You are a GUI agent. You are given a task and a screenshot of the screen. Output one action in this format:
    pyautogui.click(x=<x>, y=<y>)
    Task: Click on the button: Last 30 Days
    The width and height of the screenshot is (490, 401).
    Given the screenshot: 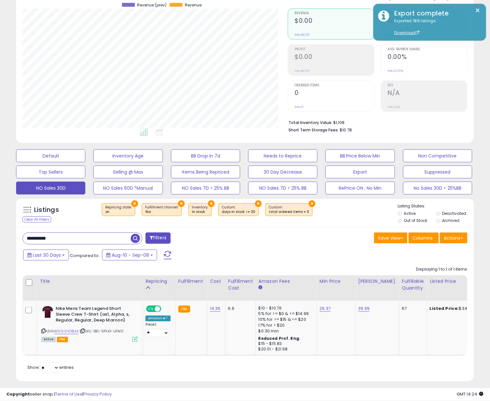 What is the action you would take?
    pyautogui.click(x=46, y=255)
    